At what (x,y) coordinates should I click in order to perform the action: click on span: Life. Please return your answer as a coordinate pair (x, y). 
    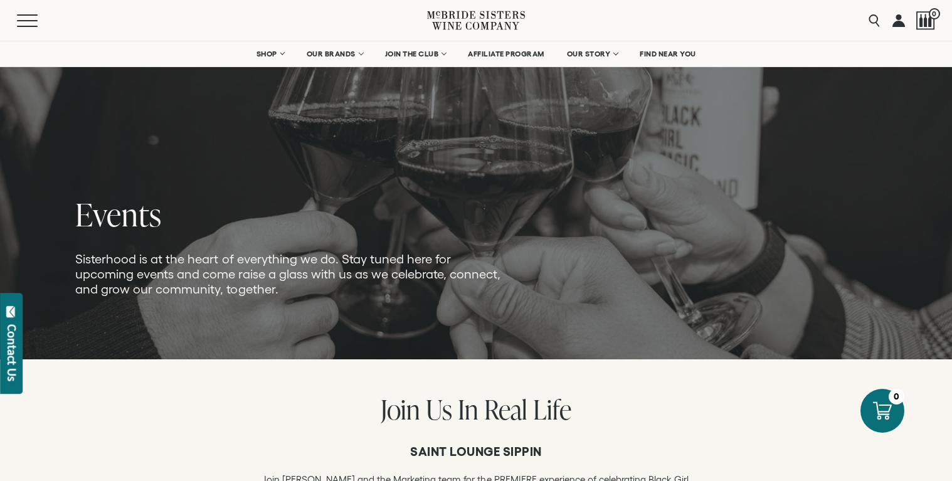
    Looking at the image, I should click on (552, 409).